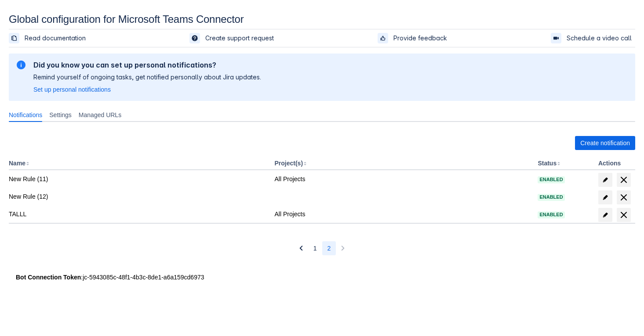 The height and width of the screenshot is (336, 644). What do you see at coordinates (195, 38) in the screenshot?
I see `span: support` at bounding box center [195, 38].